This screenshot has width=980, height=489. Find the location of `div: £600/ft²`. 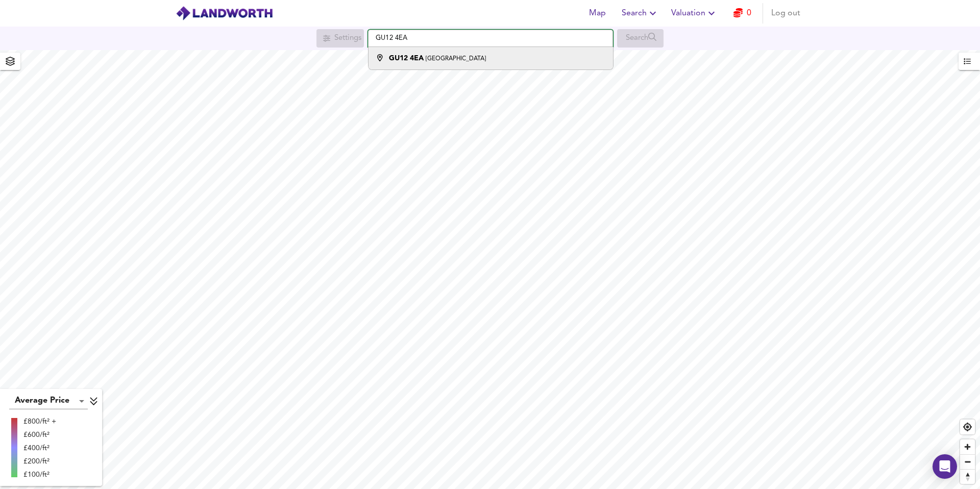

div: £600/ft² is located at coordinates (40, 434).